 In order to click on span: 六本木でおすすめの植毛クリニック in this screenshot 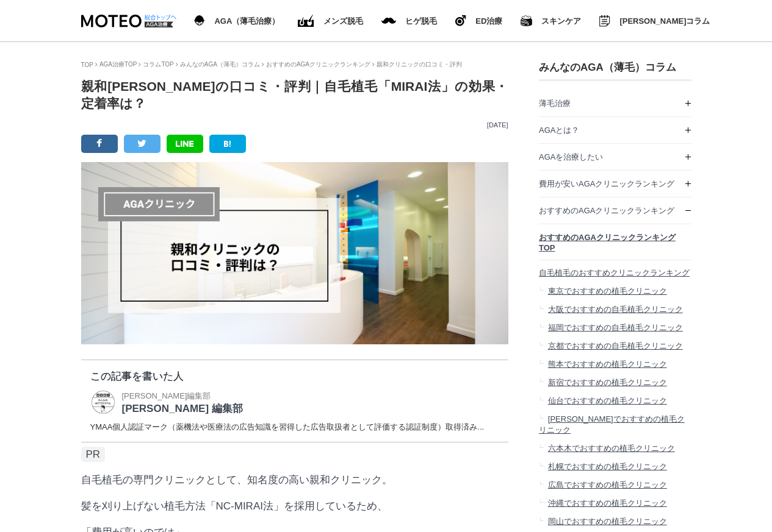, I will do `click(611, 448)`.